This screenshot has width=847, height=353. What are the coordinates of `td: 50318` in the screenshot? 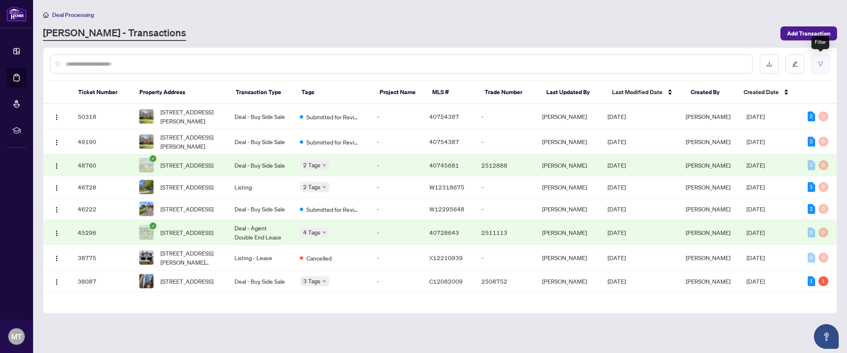 It's located at (101, 117).